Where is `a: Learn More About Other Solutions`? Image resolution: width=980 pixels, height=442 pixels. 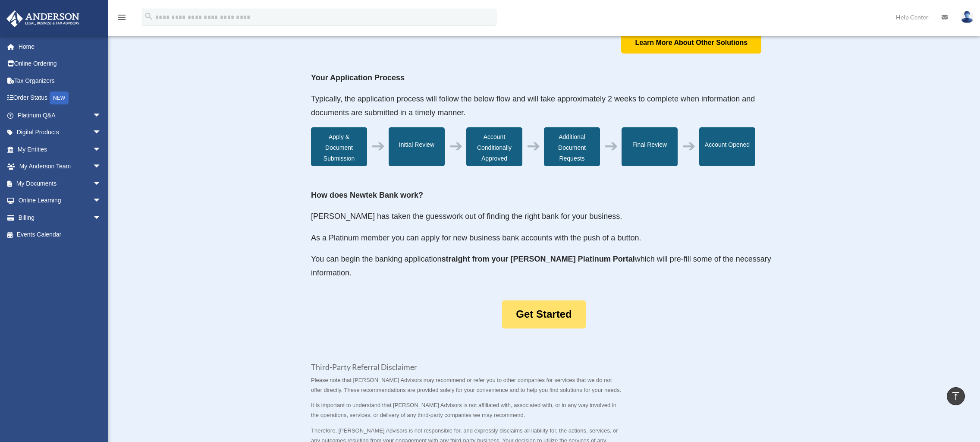 a: Learn More About Other Solutions is located at coordinates (691, 42).